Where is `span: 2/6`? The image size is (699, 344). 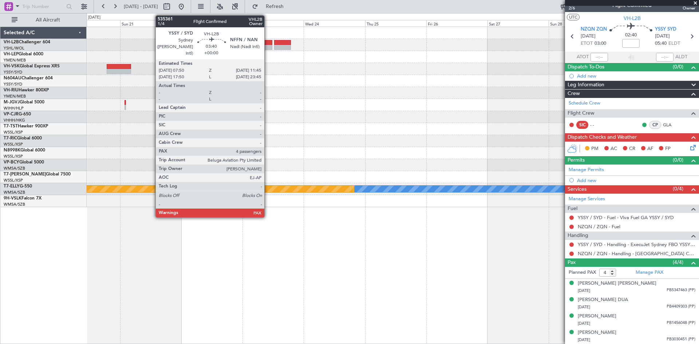 span: 2/6 is located at coordinates (577, 8).